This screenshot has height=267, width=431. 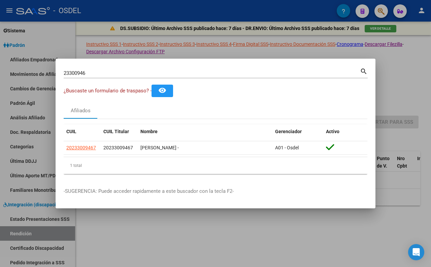 I want to click on datatable-header-cell: Gerenciador, so click(x=298, y=131).